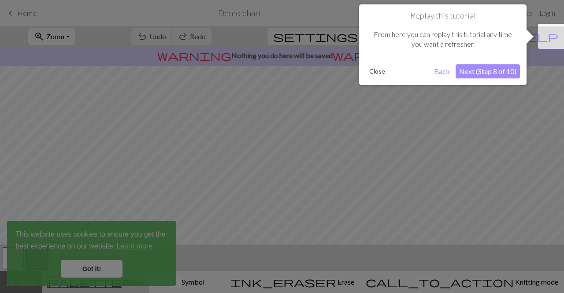 This screenshot has width=564, height=293. Describe the element at coordinates (442, 71) in the screenshot. I see `button: Back` at that location.